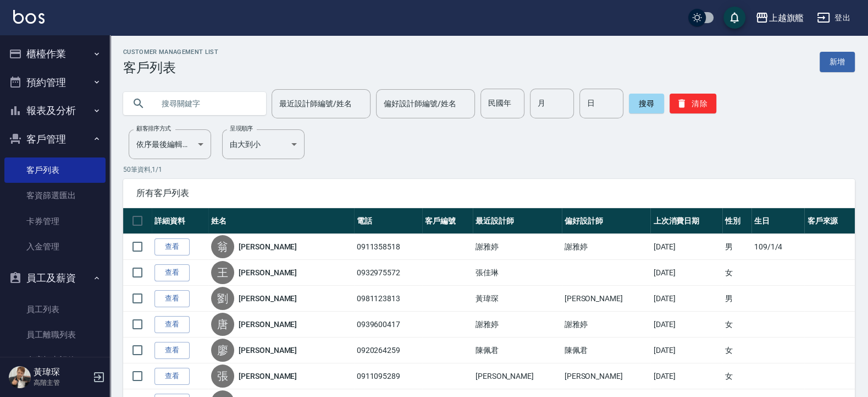 The width and height of the screenshot is (868, 397). I want to click on a: 全店打卡記錄, so click(55, 360).